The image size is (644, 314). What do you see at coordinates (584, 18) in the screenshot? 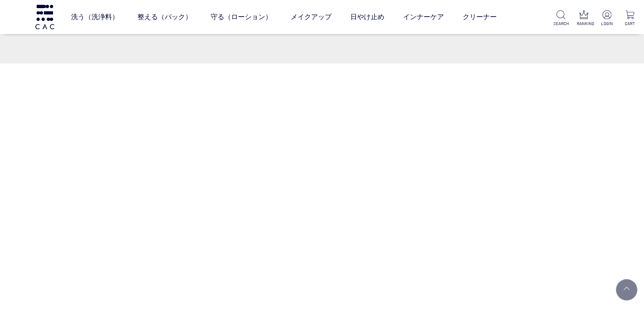
I see `a: RANKING` at bounding box center [584, 18].